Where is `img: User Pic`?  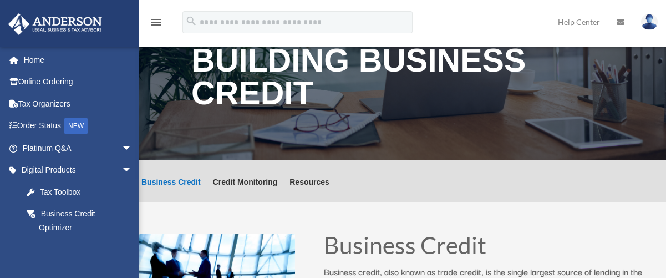 img: User Pic is located at coordinates (649, 22).